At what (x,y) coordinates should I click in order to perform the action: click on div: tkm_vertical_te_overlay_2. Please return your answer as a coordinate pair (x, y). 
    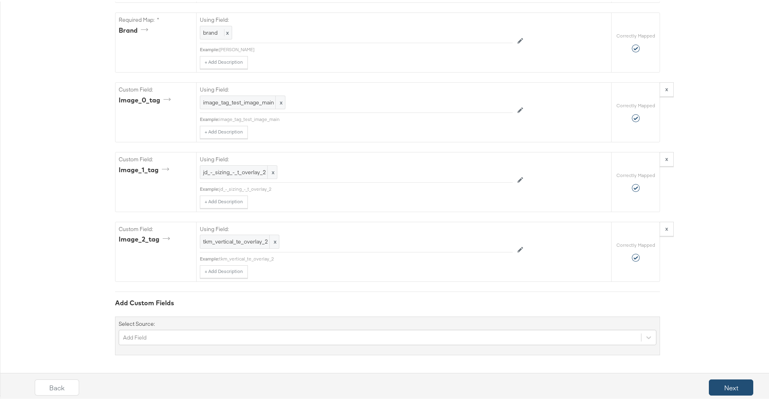
    Looking at the image, I should click on (366, 257).